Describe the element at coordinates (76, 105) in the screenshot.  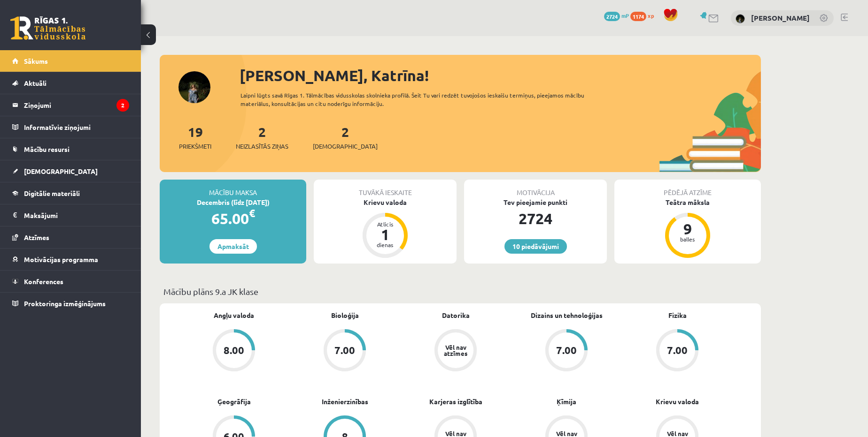
I see `legend: Ziņojumi` at that location.